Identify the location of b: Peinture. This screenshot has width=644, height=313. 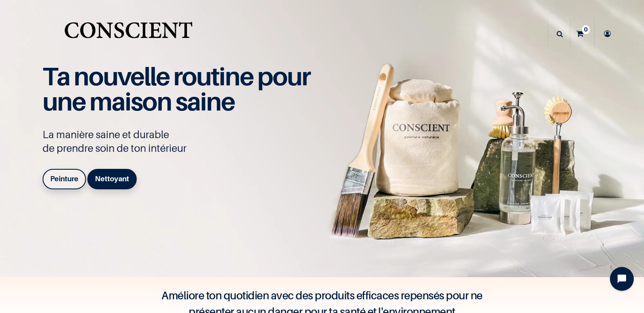
(64, 179).